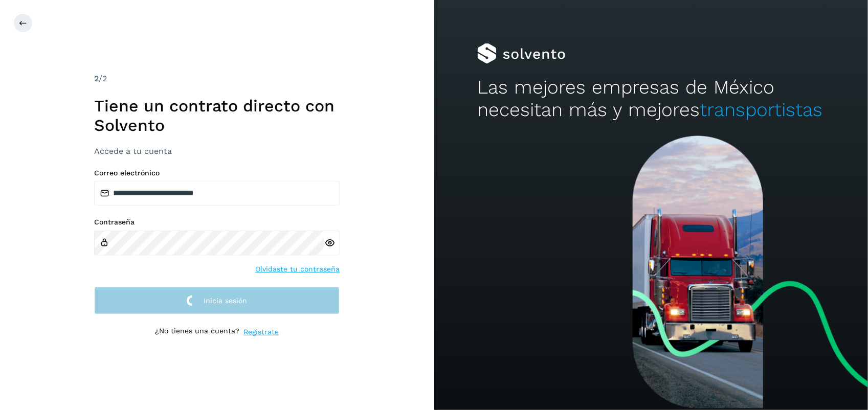  I want to click on h1: Tiene un contrato directo con Solvento, so click(217, 115).